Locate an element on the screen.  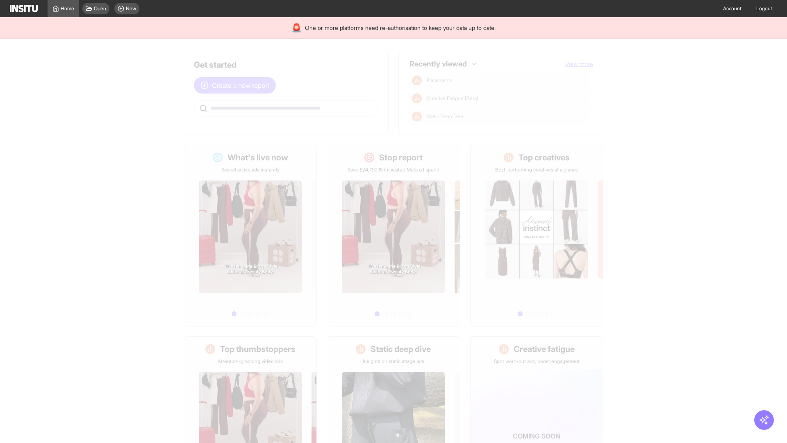
span: One or more platforms need re-authorisation to keep your data up to date. is located at coordinates (400, 28).